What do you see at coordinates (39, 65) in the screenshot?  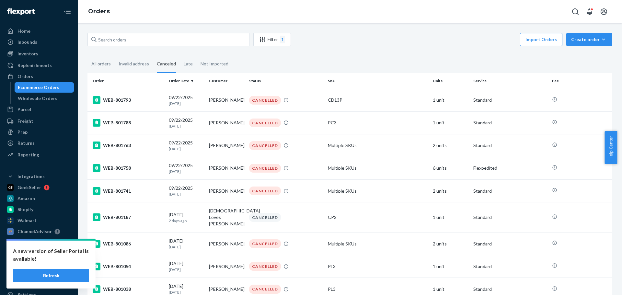 I see `a: Replenishments` at bounding box center [39, 65].